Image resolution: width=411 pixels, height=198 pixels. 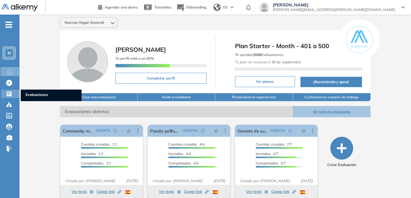 I want to click on img: world, so click(x=217, y=7).